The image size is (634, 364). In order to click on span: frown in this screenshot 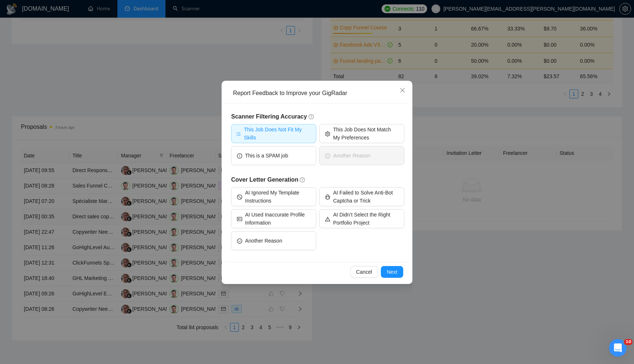, I will do `click(239, 240)`.